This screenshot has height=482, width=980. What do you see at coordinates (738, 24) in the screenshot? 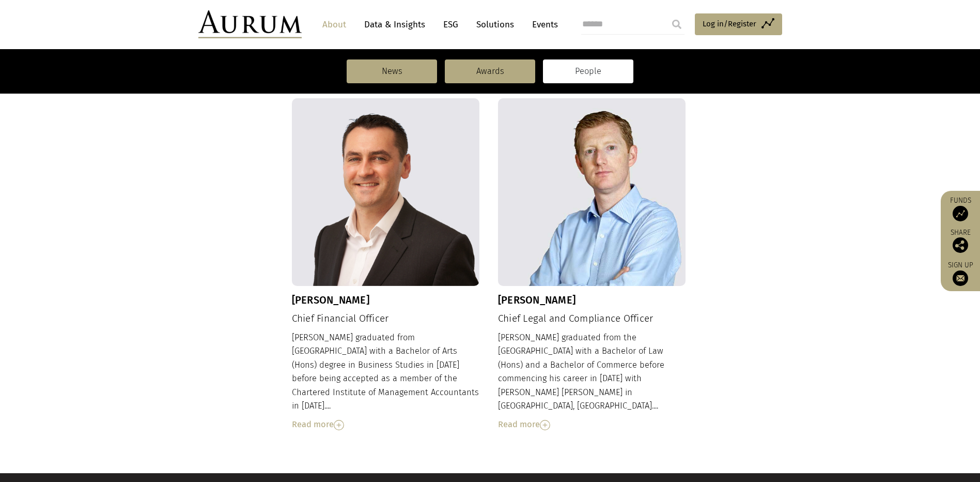
I see `a: Log in/Register` at bounding box center [738, 24].